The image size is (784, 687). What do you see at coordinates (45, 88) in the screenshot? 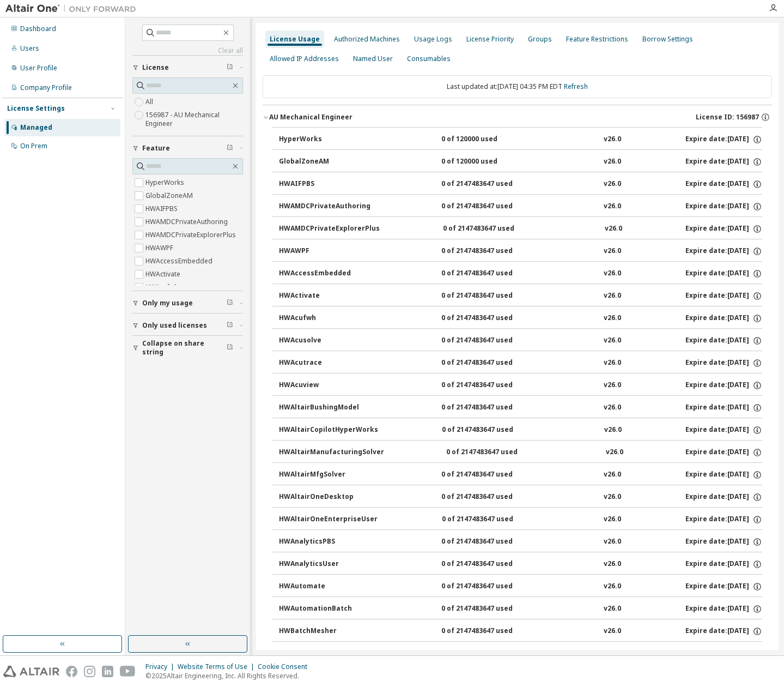
I see `div: Company Profile` at bounding box center [45, 88].